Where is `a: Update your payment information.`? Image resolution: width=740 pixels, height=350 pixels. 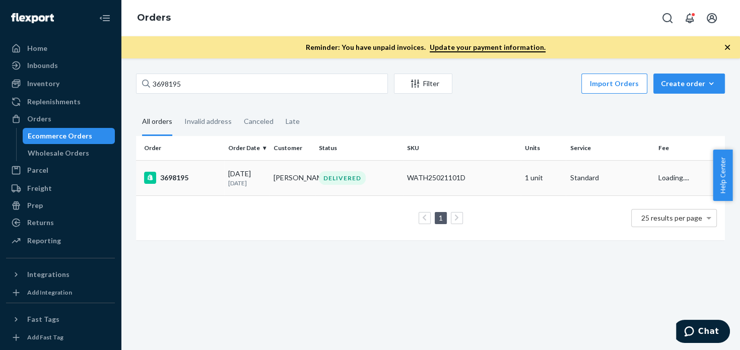
a: Update your payment information. is located at coordinates (487, 47).